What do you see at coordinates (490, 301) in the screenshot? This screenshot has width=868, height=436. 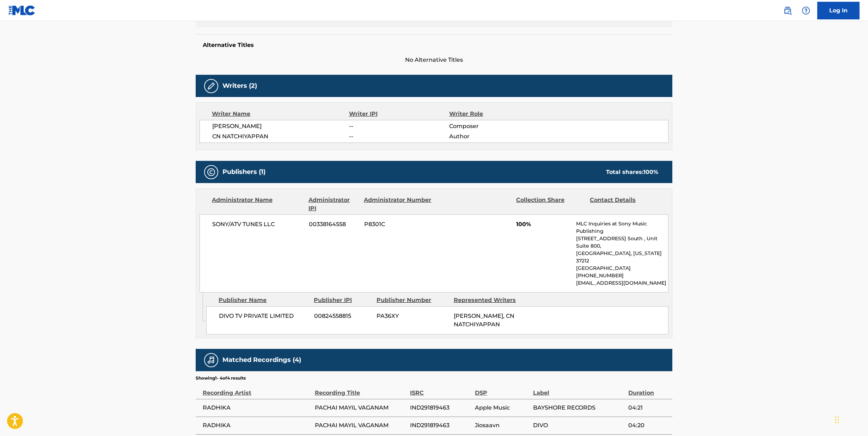 I see `div: Represented Writers` at bounding box center [490, 301].